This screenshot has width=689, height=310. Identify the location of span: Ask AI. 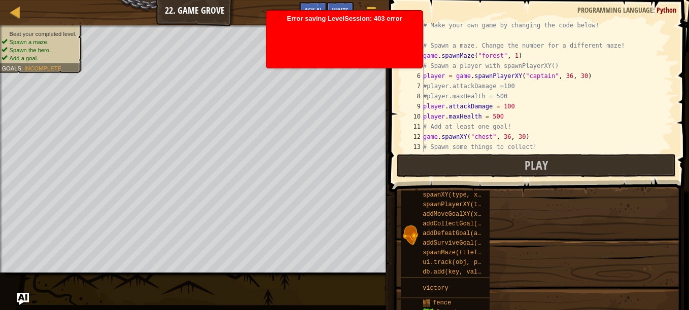
(313, 10).